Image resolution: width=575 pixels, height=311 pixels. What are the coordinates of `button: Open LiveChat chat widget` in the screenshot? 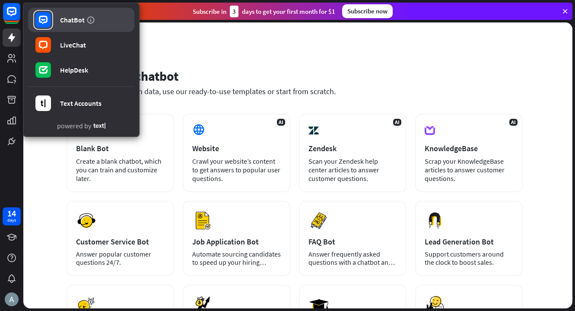 It's located at (20, 16).